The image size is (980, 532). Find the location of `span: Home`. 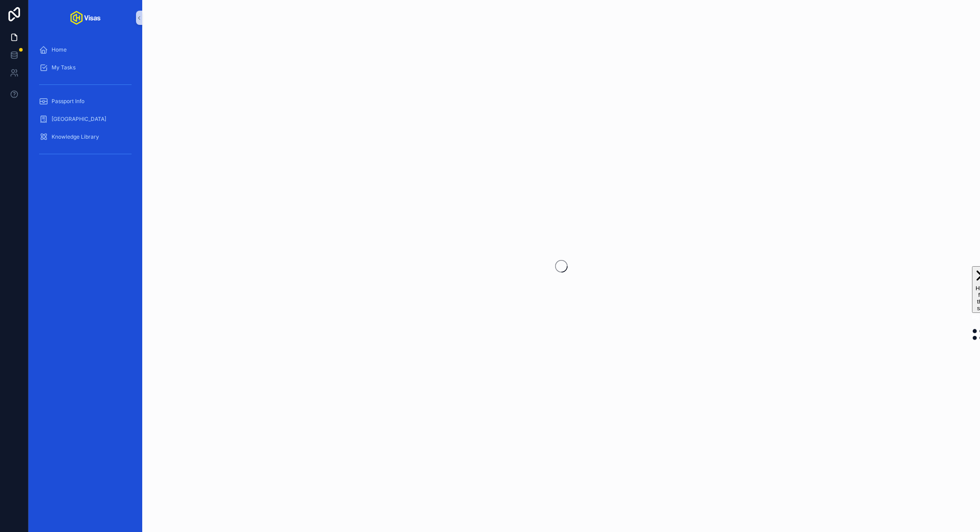

span: Home is located at coordinates (59, 50).